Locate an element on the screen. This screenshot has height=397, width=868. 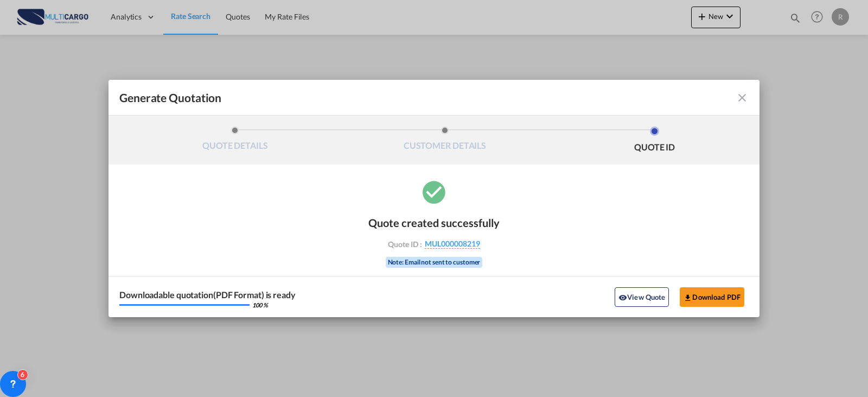
md-icon: icon-close fg-AAA8AD cursor m-0 is located at coordinates (742, 97).